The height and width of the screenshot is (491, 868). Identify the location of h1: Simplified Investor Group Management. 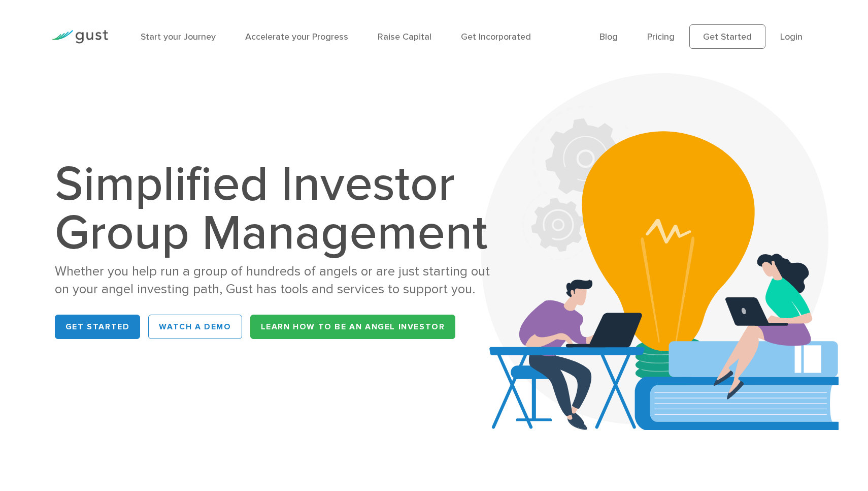
(273, 209).